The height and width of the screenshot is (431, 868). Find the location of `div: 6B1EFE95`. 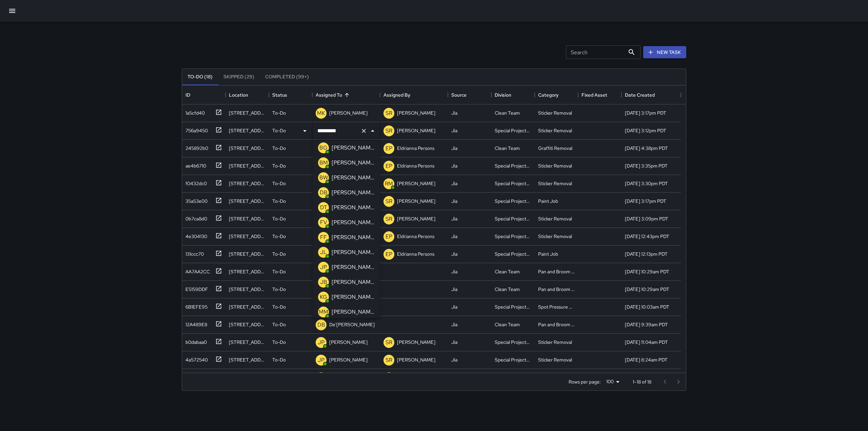

div: 6B1EFE95 is located at coordinates (195, 306).